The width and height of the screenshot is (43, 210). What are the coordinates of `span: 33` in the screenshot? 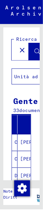 It's located at (16, 111).